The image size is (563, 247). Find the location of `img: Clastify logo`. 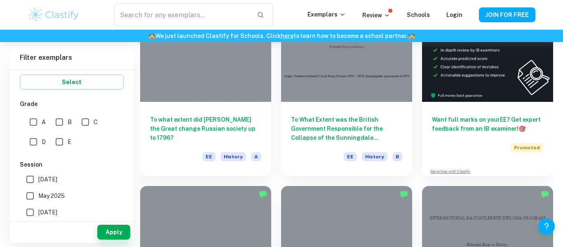

img: Clastify logo is located at coordinates (54, 15).